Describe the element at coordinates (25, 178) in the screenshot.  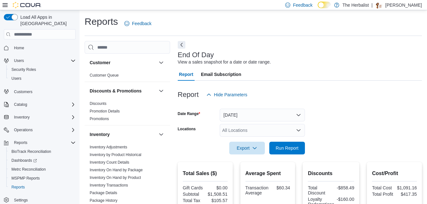
I see `a: MSPMP Reports` at that location.